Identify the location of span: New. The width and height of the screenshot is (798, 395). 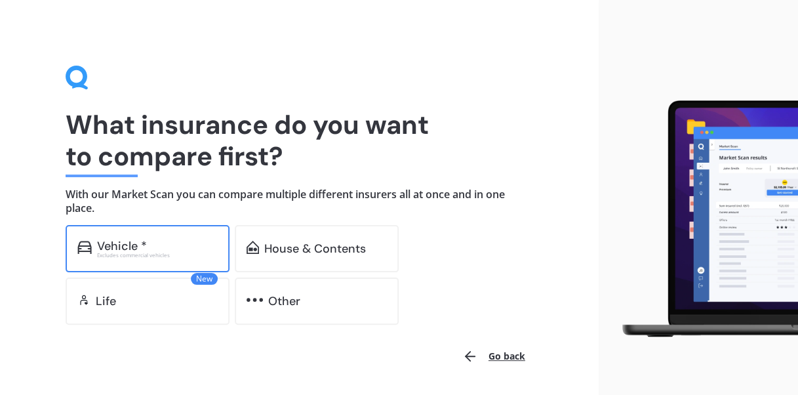
(204, 279).